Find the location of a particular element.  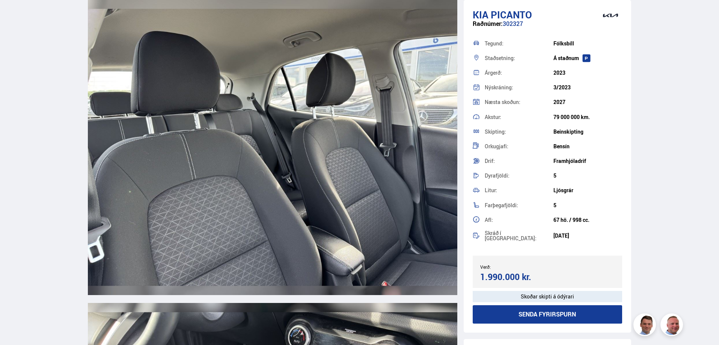

img: brand logo is located at coordinates (611, 15).